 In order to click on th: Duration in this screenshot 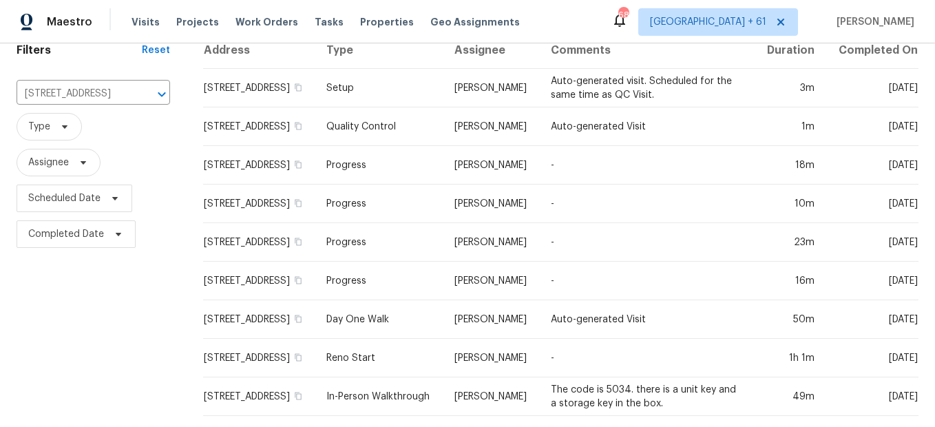, I will do `click(790, 50)`.